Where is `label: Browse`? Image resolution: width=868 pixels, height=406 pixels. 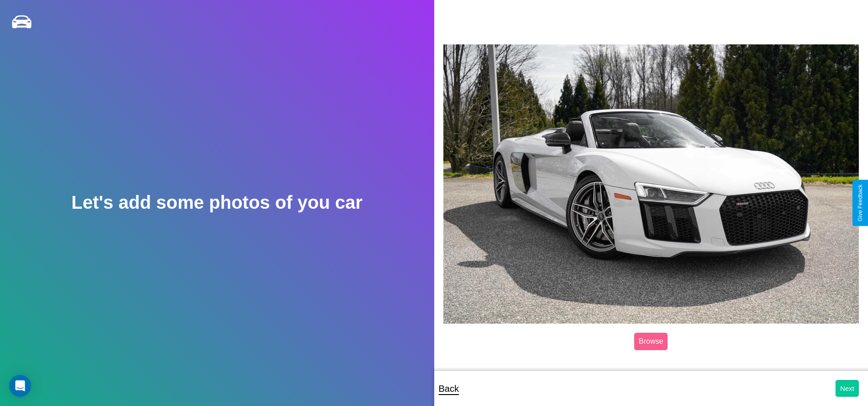
label: Browse is located at coordinates (650, 341).